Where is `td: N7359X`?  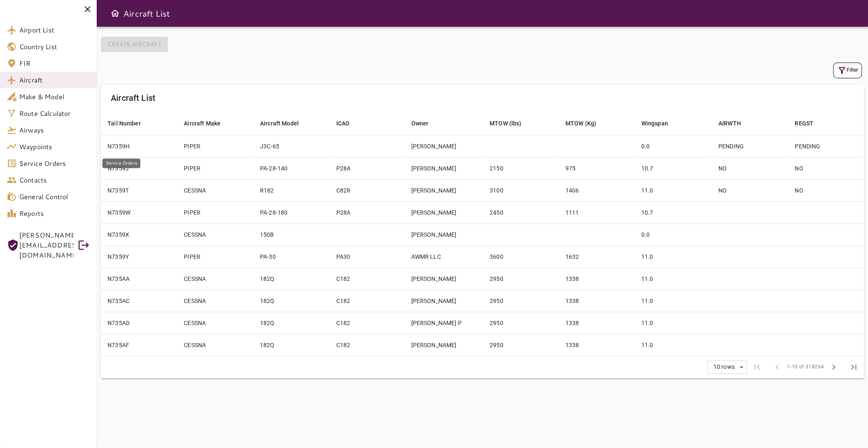
td: N7359X is located at coordinates (139, 234).